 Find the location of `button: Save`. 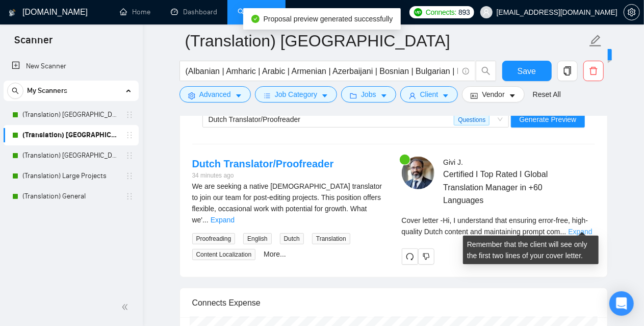

button: Save is located at coordinates (527, 71).